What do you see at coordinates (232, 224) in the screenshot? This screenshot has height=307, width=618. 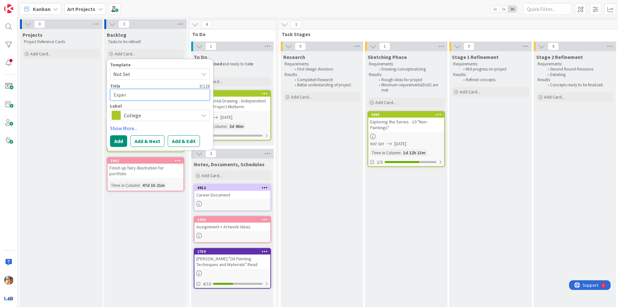 I see `div: 1640Assignment + Artwork Ideas` at bounding box center [232, 224].